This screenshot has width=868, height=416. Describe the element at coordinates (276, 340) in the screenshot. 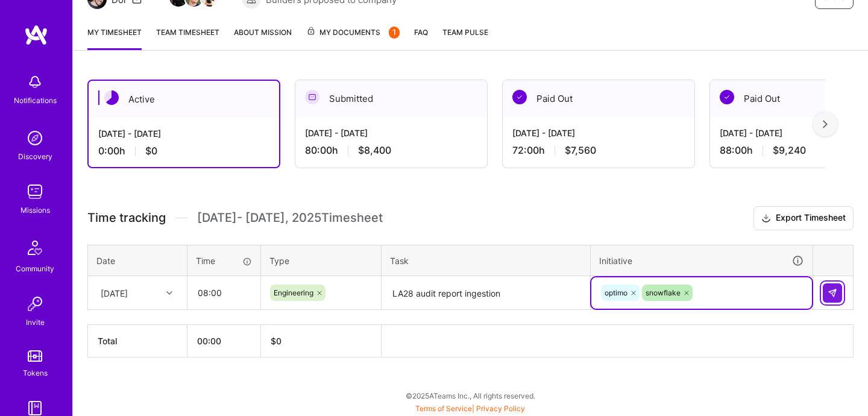

I see `span: $ 0` at that location.